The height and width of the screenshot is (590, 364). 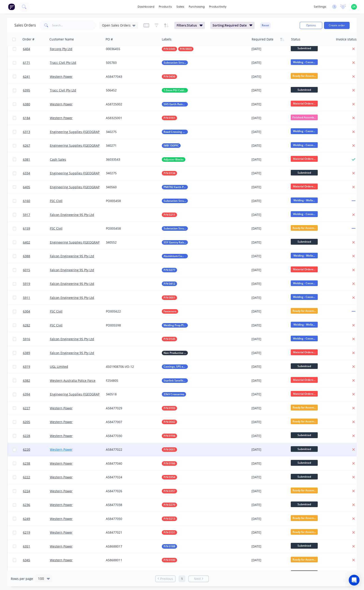 What do you see at coordinates (36, 118) in the screenshot?
I see `a: 6184` at bounding box center [36, 118].